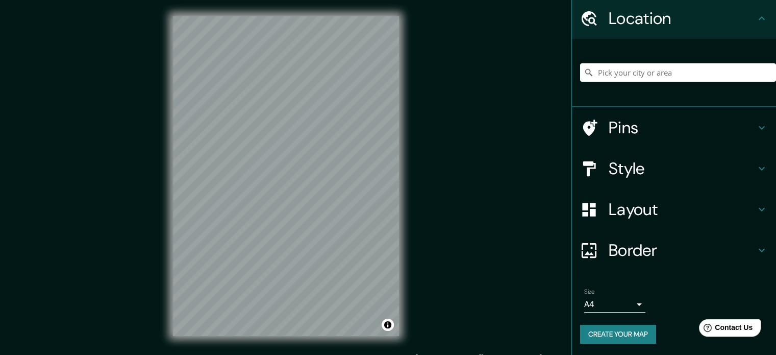 The height and width of the screenshot is (355, 776). What do you see at coordinates (678, 72) in the screenshot?
I see `input: Pick your city or area` at bounding box center [678, 72].